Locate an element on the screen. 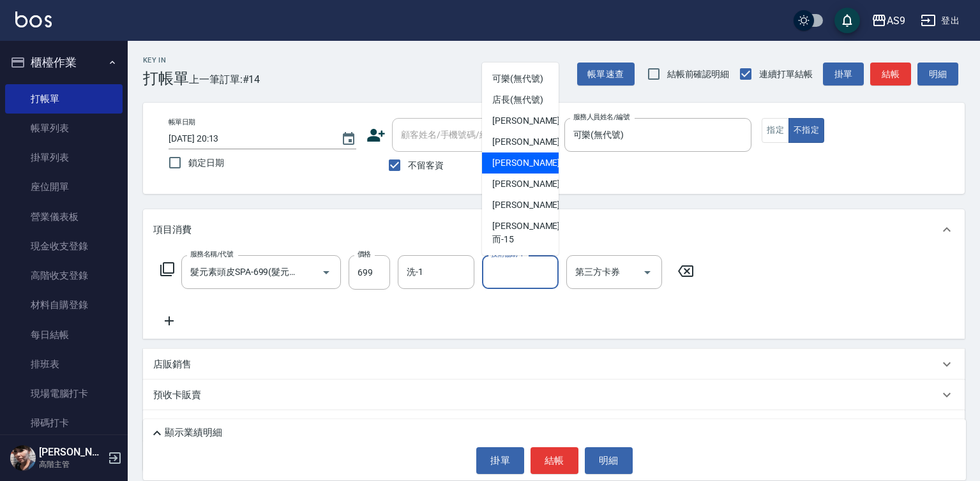 This screenshot has height=481, width=980. button: 帳單速查 is located at coordinates (606, 74).